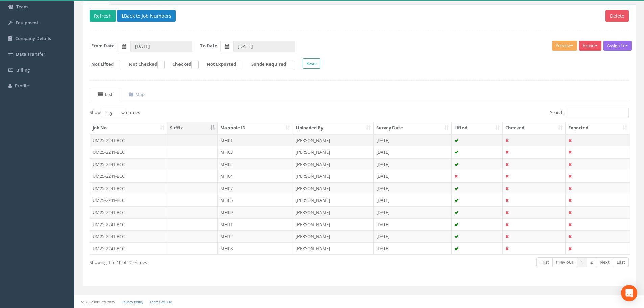  Describe the element at coordinates (22, 7) in the screenshot. I see `span: Team` at that location.